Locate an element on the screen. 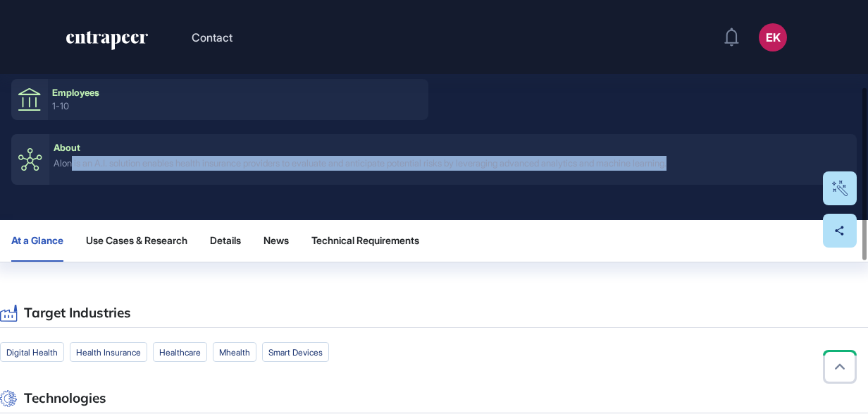 The width and height of the screenshot is (868, 419). button: Details is located at coordinates (226, 240).